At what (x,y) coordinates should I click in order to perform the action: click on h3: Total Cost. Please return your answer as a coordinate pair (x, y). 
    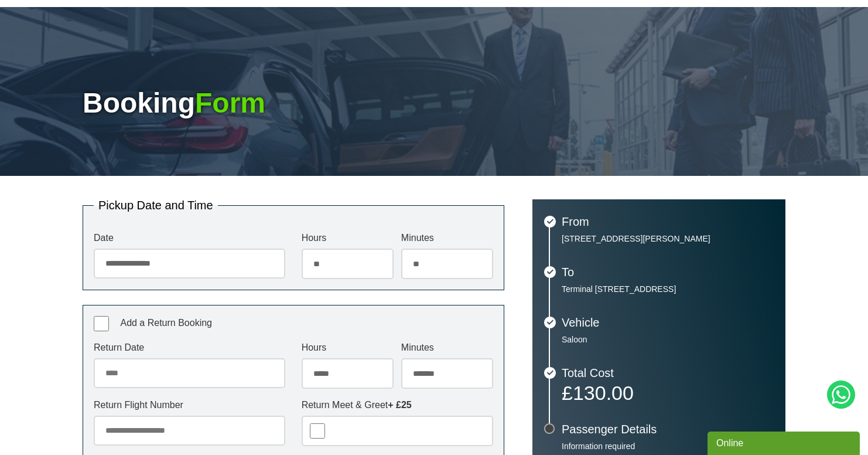
    Looking at the image, I should click on (668, 373).